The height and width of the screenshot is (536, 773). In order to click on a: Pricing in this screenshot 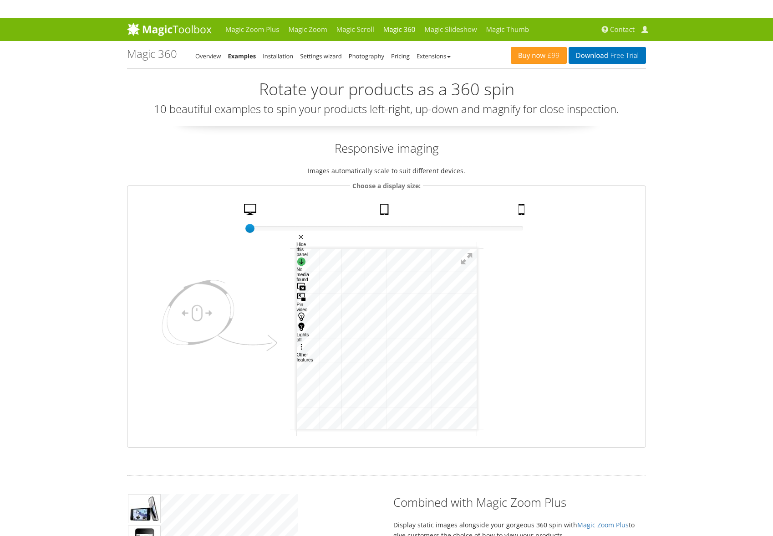, I will do `click(400, 56)`.